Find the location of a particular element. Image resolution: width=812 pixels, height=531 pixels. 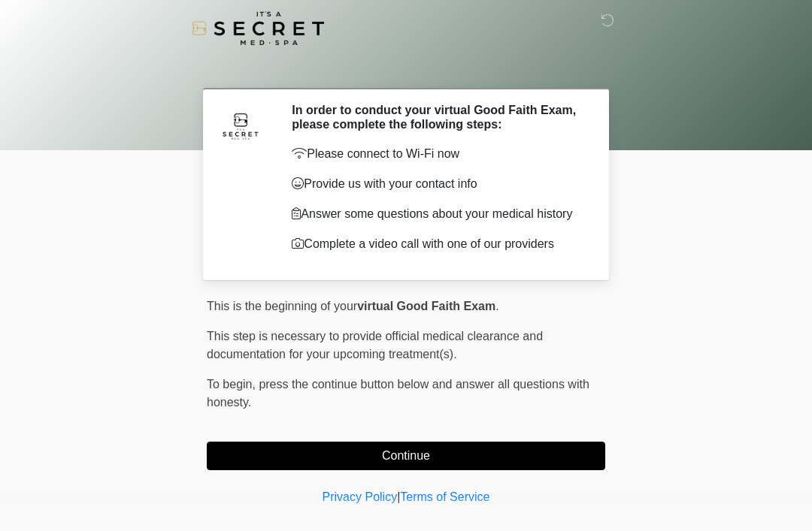

strong: virtual Good Faith Exam is located at coordinates (426, 306).